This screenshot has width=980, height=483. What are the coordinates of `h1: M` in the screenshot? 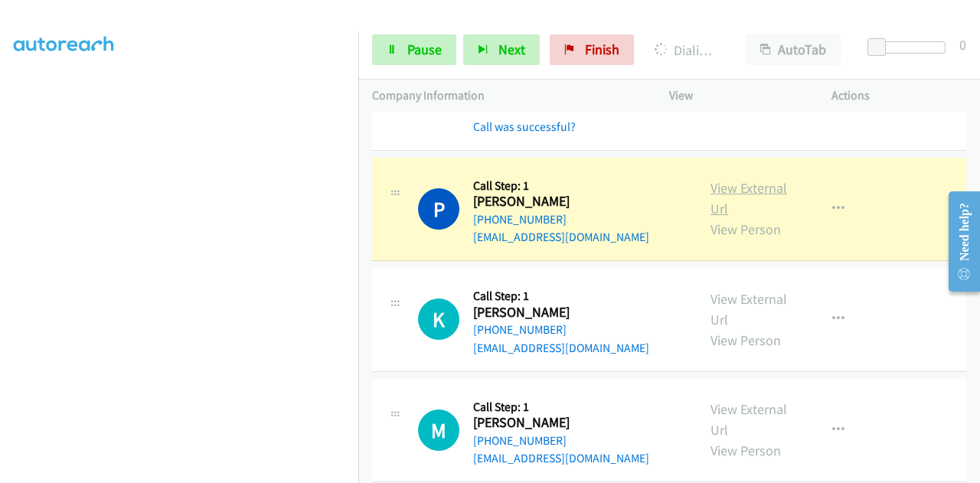 It's located at (439, 430).